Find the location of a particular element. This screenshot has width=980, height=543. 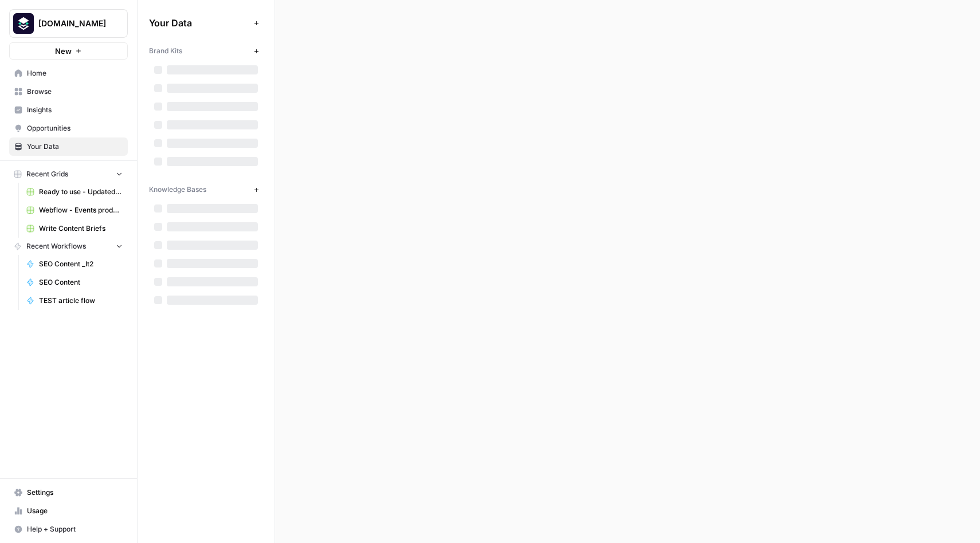

span: Recent Grids is located at coordinates (47, 175).